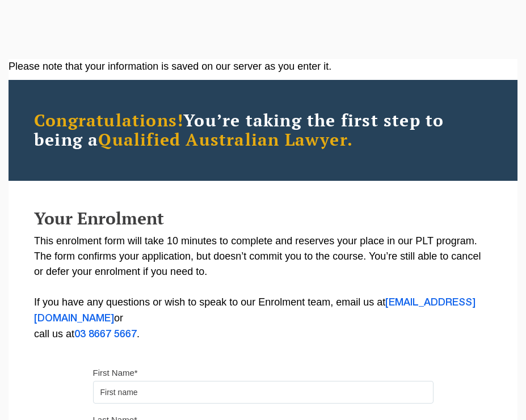  Describe the element at coordinates (263, 218) in the screenshot. I see `h2: Your Enrolment` at that location.